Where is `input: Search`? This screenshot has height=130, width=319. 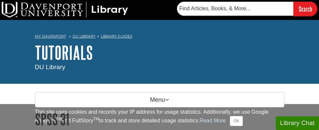 input: Search is located at coordinates (305, 9).